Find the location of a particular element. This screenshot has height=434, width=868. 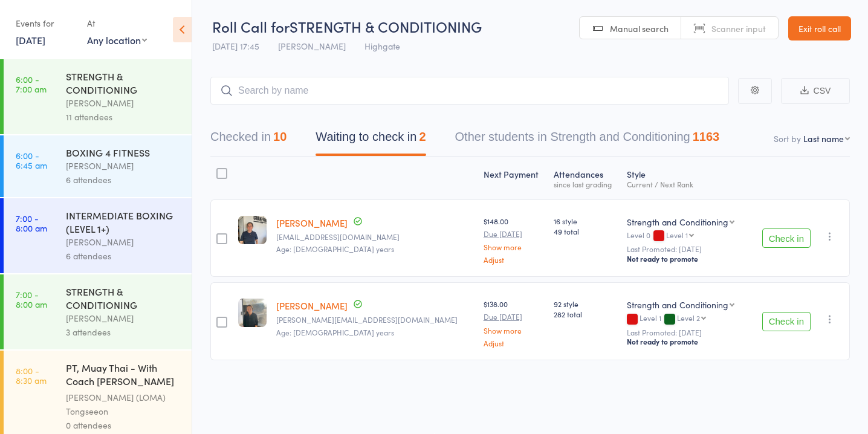

time: 8:00 - 8:30 am is located at coordinates (31, 375).